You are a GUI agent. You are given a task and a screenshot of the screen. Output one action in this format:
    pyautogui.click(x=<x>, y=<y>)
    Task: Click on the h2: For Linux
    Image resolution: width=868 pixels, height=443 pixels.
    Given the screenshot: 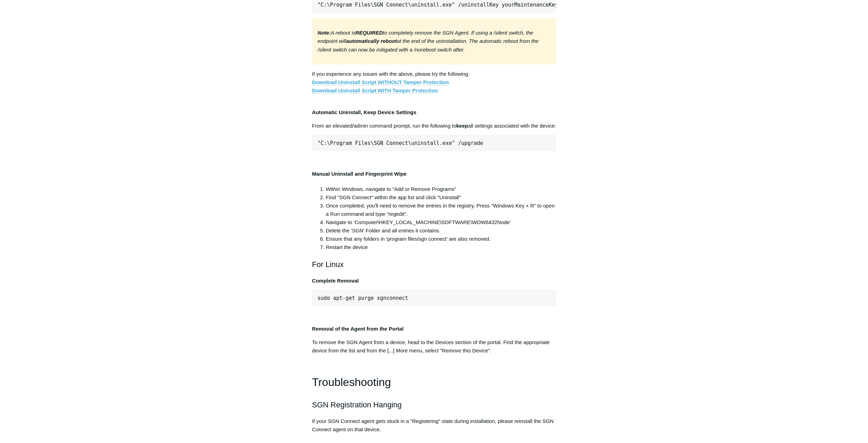 What is the action you would take?
    pyautogui.click(x=434, y=264)
    